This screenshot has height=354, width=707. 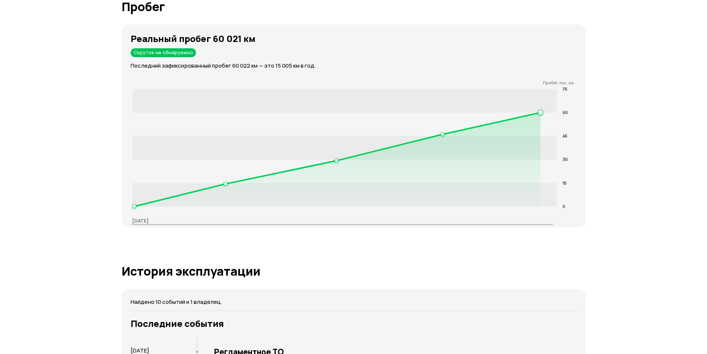 I want to click on tspan: 0, so click(x=564, y=206).